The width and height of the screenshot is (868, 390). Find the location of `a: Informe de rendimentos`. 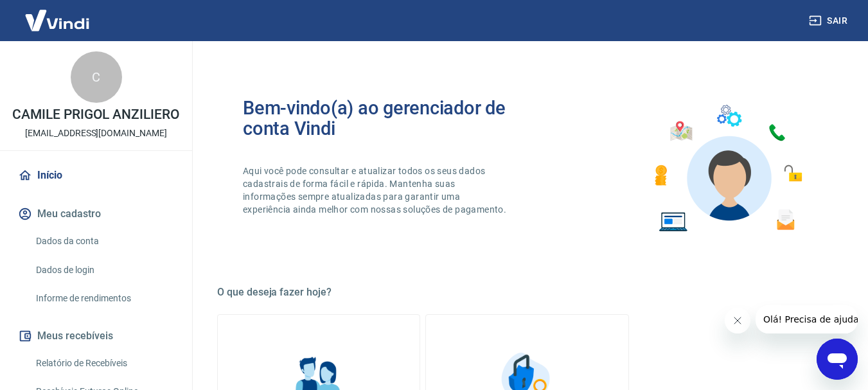

a: Informe de rendimentos is located at coordinates (103, 298).